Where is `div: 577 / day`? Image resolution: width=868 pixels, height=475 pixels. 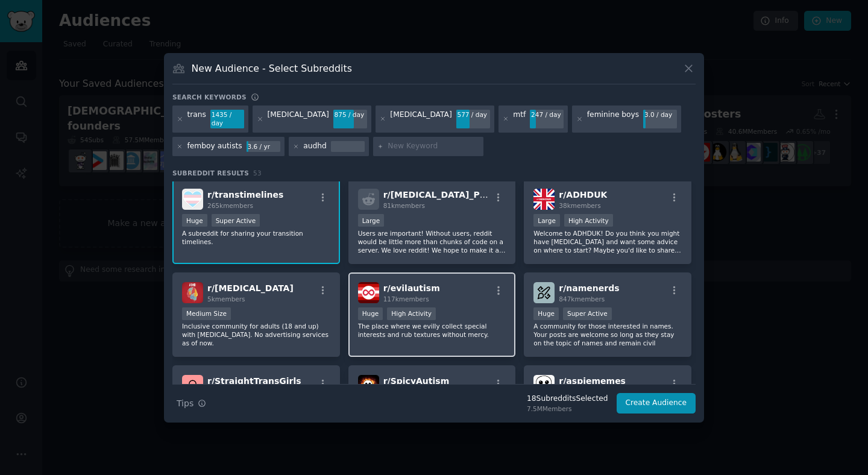 div: 577 / day is located at coordinates (474, 115).